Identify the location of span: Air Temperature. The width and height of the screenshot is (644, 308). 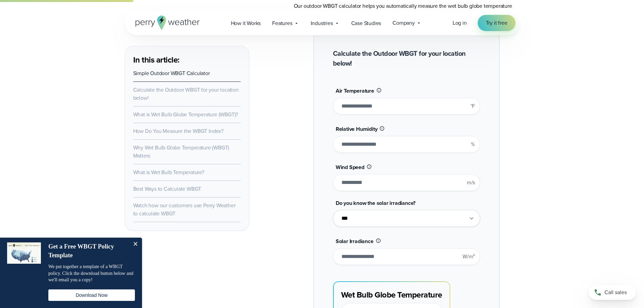
(355, 91).